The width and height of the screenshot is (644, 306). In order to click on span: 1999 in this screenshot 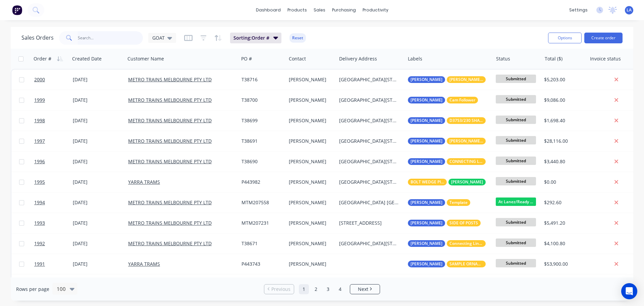, I will do `click(39, 100)`.